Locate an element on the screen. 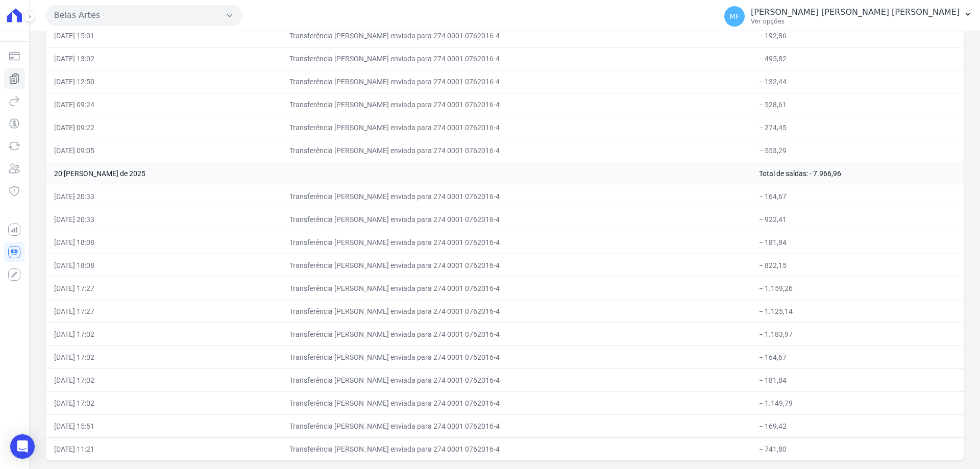 This screenshot has width=980, height=469. td: − 553,29 is located at coordinates (857, 150).